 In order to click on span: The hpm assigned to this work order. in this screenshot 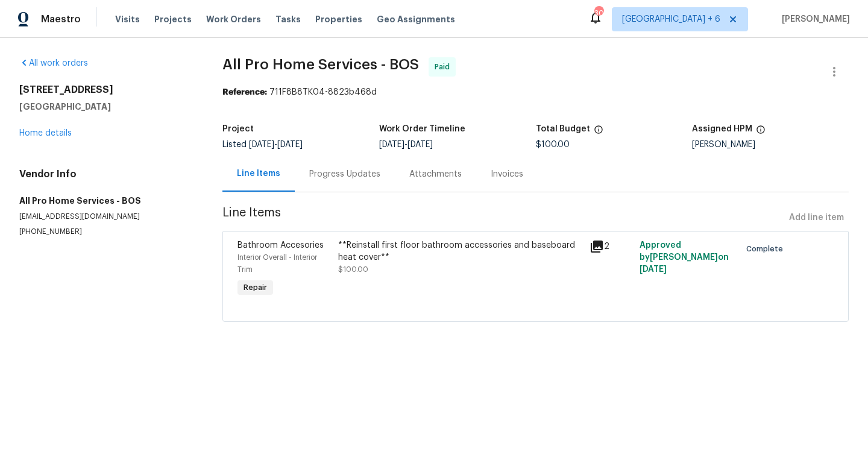, I will do `click(761, 133)`.